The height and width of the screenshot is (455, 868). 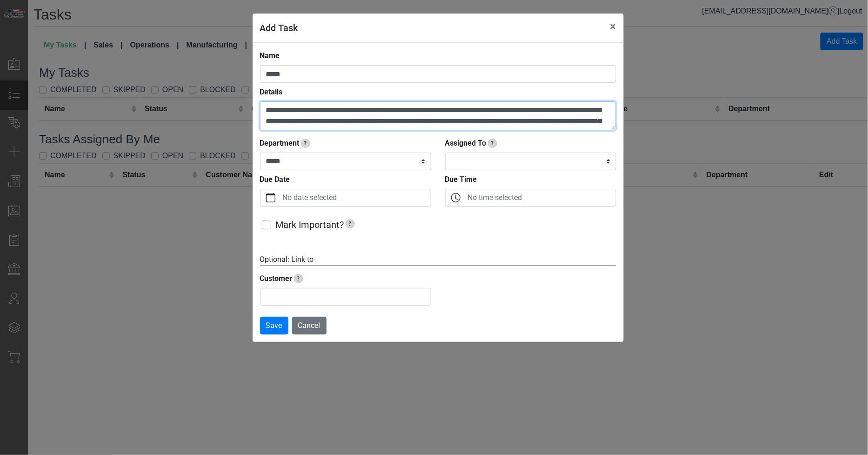 I want to click on span: Start typing to pull up a list of customers. You must select a customer from the list., so click(x=299, y=279).